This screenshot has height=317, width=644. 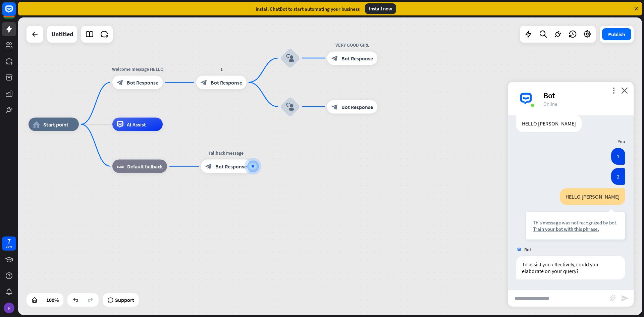 I want to click on div: To assist you effectively, could you elaborate on your query?, so click(x=571, y=268).